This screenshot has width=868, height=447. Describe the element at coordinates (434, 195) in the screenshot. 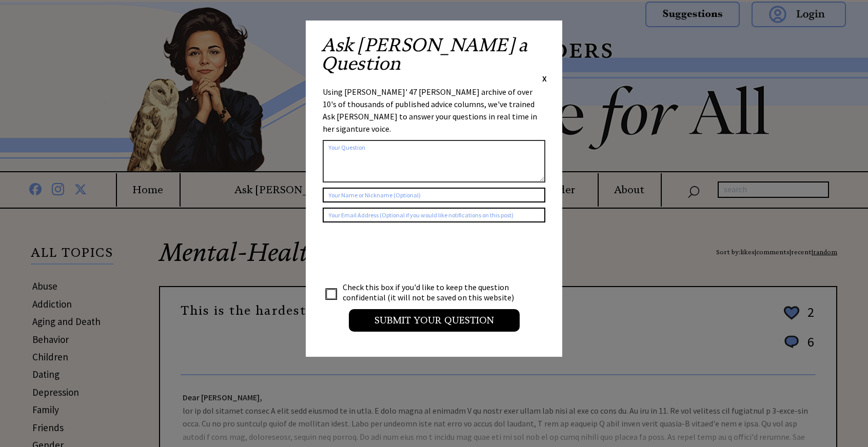

I see `input: Your Name or Nickname (Optional)` at that location.